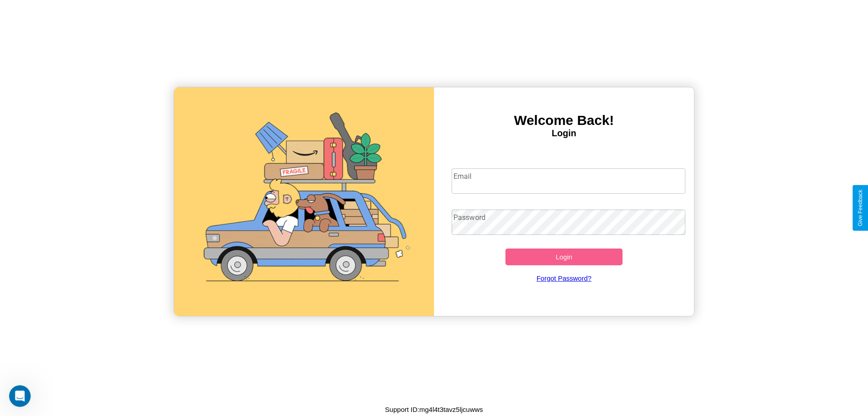 The image size is (868, 416). I want to click on img: gif, so click(304, 201).